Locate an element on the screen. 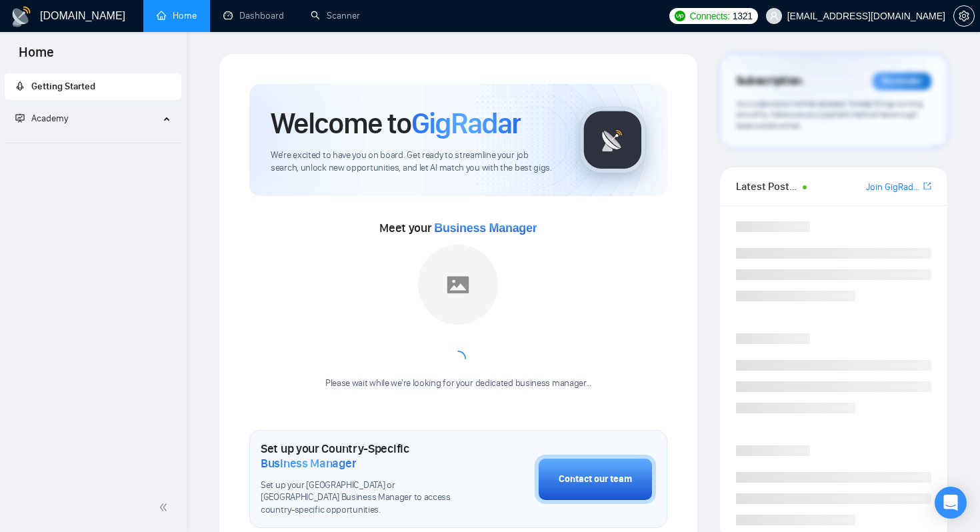 The image size is (980, 532). span: 1321 is located at coordinates (743, 16).